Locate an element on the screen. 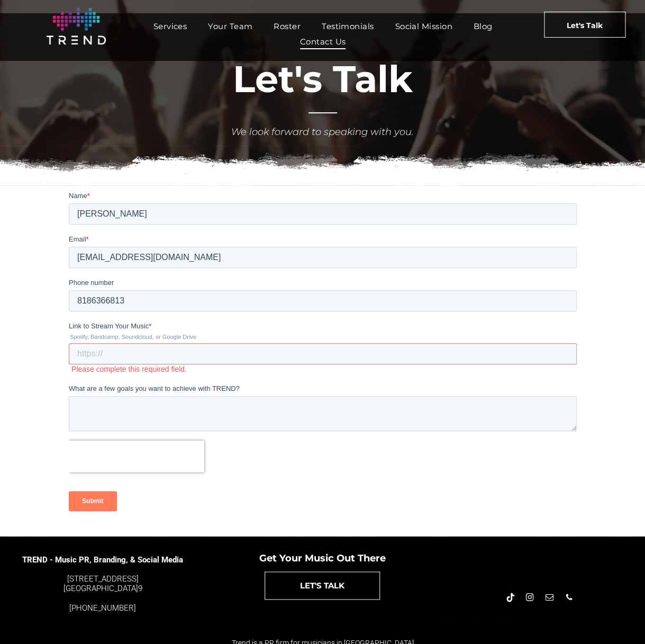 The width and height of the screenshot is (645, 644). div: Chat Widget is located at coordinates (550, 582).